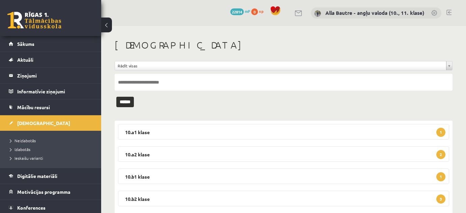  I want to click on a: Izlabotās, so click(52, 149).